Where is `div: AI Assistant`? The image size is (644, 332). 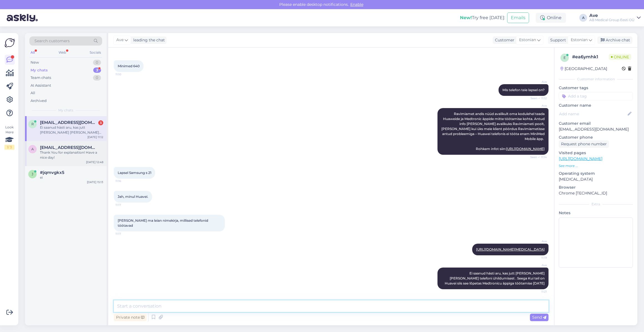
div: AI Assistant is located at coordinates (41, 86).